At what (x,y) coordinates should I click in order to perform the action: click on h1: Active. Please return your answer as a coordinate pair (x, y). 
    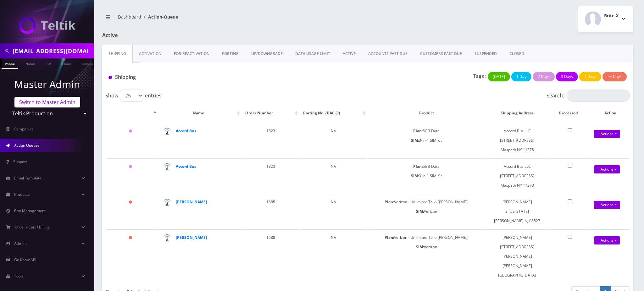
    Looking at the image, I should click on (187, 35).